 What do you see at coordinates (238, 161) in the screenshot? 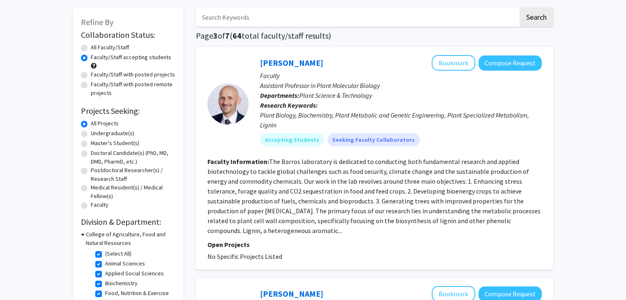
I see `b: Faculty Information:` at bounding box center [238, 161].